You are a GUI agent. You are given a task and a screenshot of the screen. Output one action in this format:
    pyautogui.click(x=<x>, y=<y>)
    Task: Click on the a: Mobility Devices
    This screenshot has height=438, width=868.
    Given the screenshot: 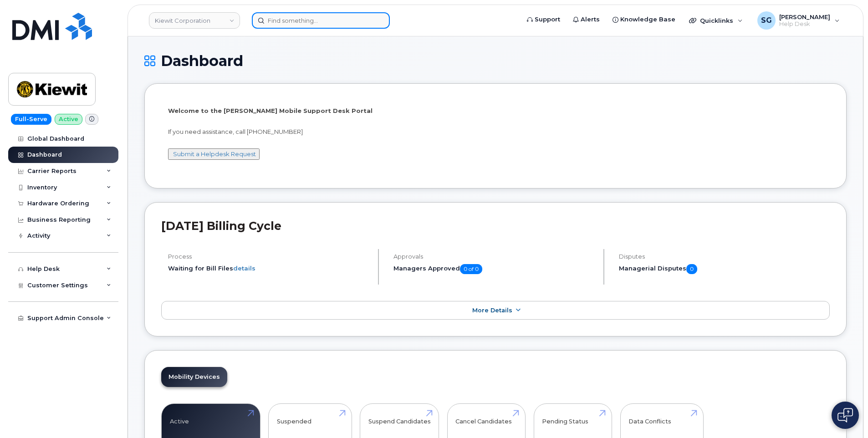 What is the action you would take?
    pyautogui.click(x=194, y=377)
    